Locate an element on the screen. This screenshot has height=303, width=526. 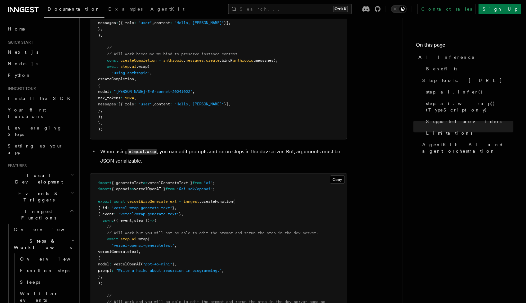
span: Function steps is located at coordinates (45, 270).